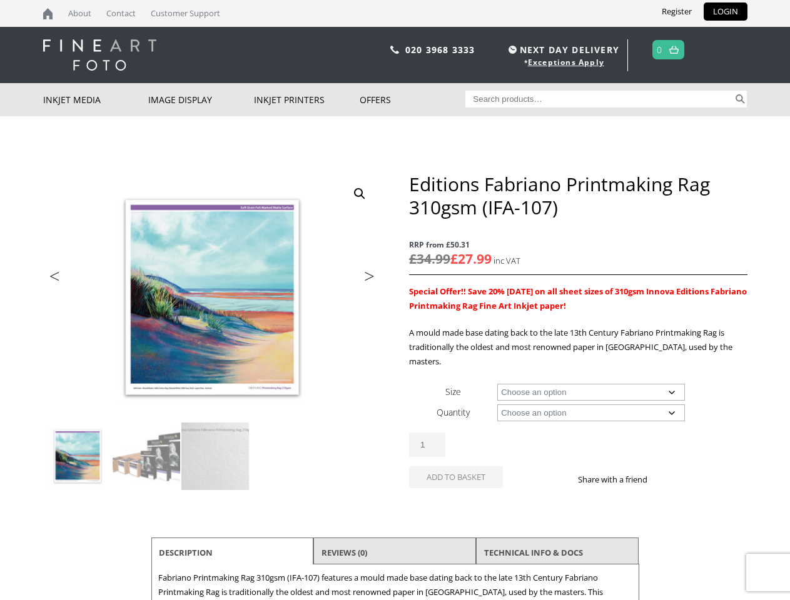 The width and height of the screenshot is (790, 600). Describe the element at coordinates (430, 259) in the screenshot. I see `bdi: 34.99` at that location.